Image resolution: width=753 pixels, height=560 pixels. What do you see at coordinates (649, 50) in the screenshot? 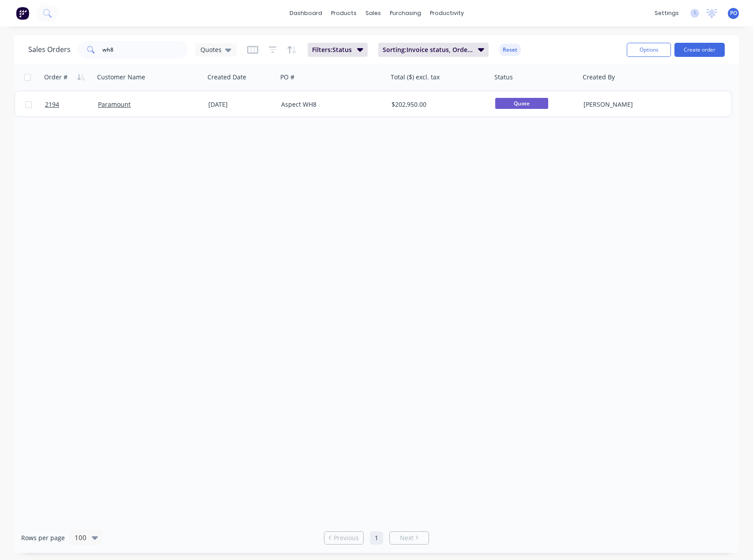
I see `button: Options` at bounding box center [649, 50].